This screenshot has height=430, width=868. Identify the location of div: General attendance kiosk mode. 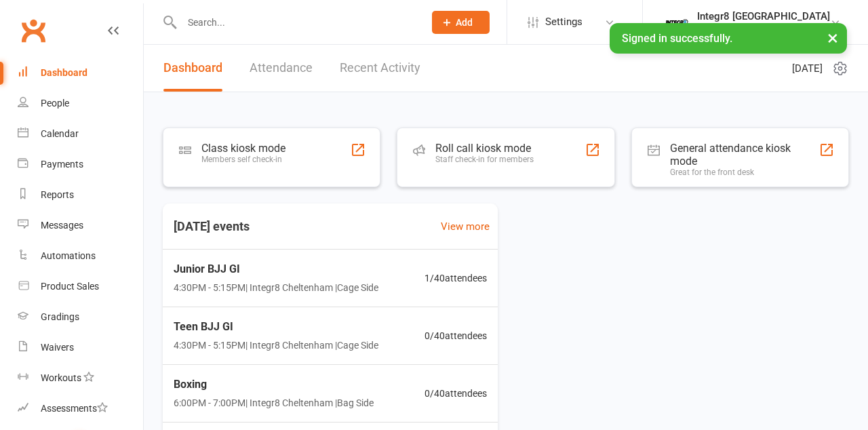
(745, 154).